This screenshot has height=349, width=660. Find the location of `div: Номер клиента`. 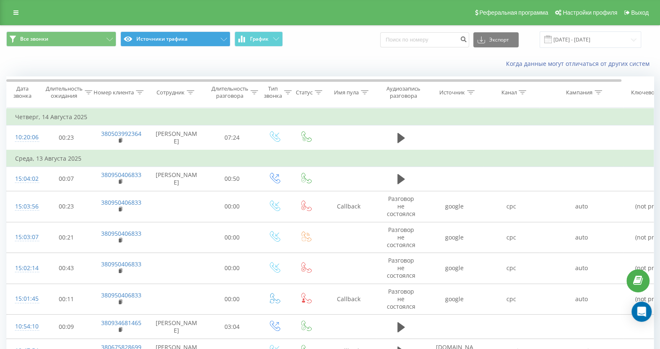

div: Номер клиента is located at coordinates (114, 92).